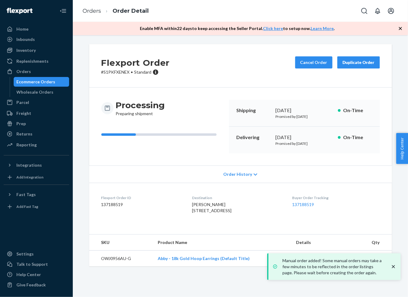  What do you see at coordinates (36, 39) in the screenshot?
I see `a: Inbounds` at bounding box center [36, 39].